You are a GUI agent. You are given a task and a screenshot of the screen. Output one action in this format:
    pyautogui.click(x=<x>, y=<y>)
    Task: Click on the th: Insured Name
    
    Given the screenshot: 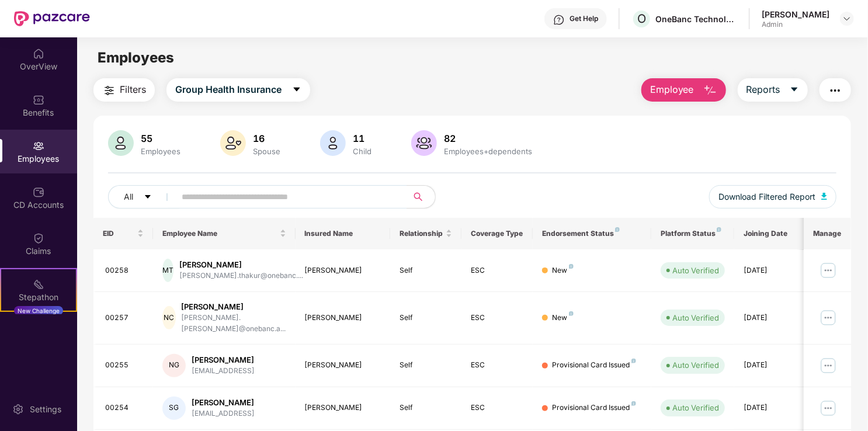 What is the action you would take?
    pyautogui.click(x=343, y=233)
    